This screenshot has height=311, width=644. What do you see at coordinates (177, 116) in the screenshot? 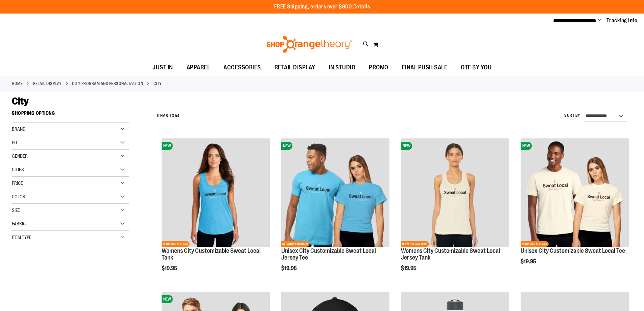
I see `span: 54` at bounding box center [177, 116].